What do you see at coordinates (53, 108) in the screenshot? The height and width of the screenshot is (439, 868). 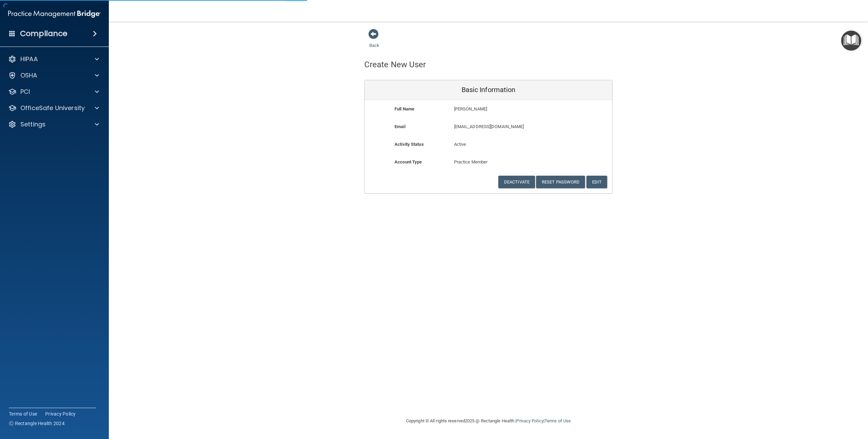 I see `p: OfficeSafe University` at bounding box center [53, 108].